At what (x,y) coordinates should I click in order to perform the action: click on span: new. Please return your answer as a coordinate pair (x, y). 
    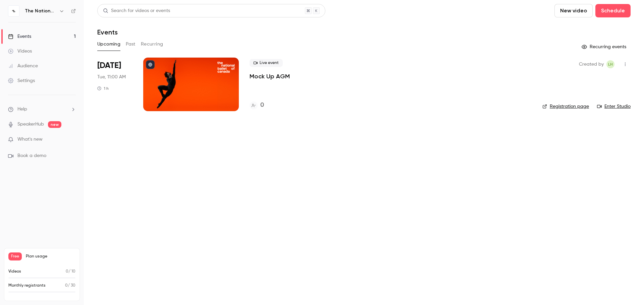
    Looking at the image, I should click on (55, 125).